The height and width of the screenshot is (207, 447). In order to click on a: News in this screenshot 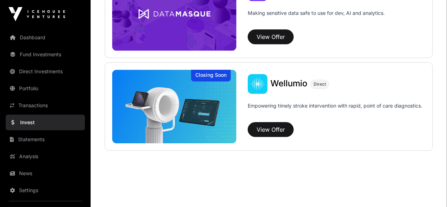, I will do `click(45, 173)`.